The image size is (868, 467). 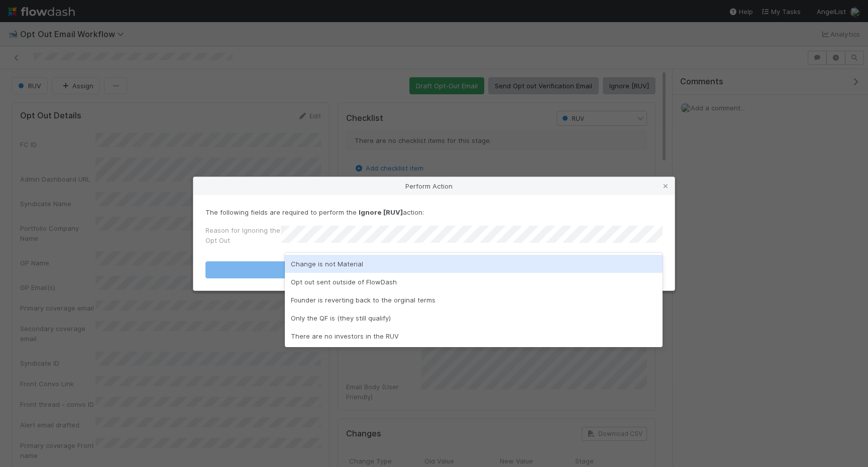 I want to click on p: The following fields are required to perform the action:, so click(x=434, y=212).